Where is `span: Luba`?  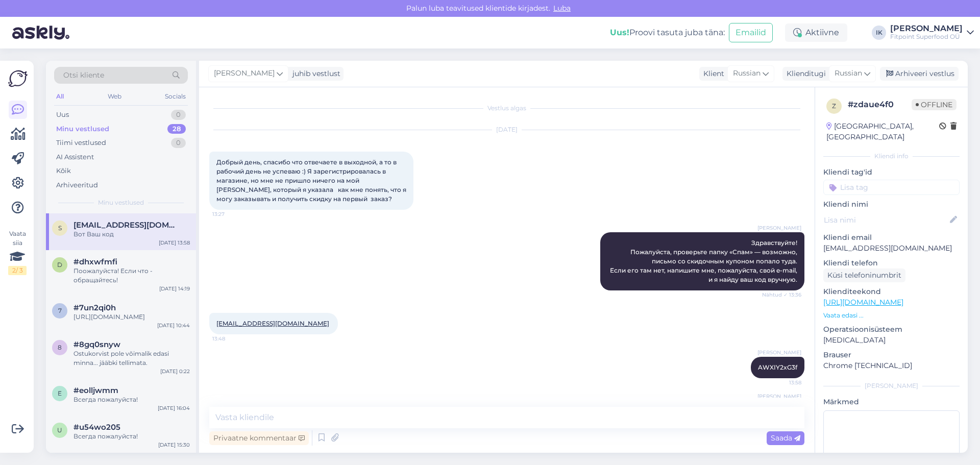
span: Luba is located at coordinates (563, 8).